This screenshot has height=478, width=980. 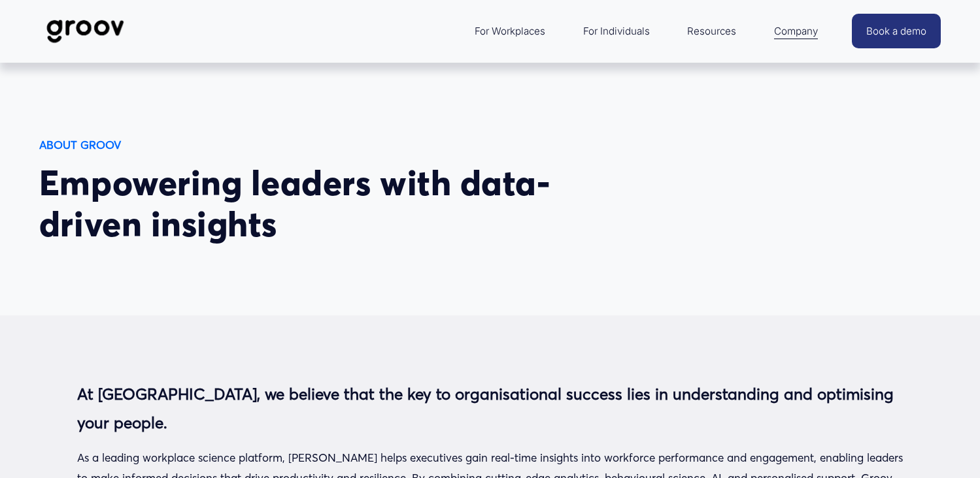 I want to click on a: Book a demo, so click(x=896, y=30).